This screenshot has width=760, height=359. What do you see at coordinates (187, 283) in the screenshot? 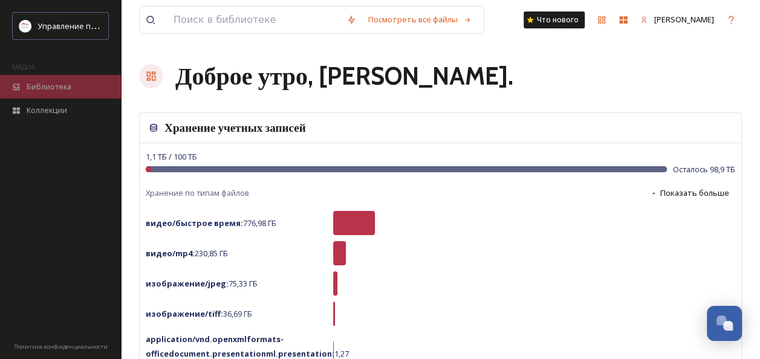
I see `strong: изображение/jpeg:` at bounding box center [187, 283].